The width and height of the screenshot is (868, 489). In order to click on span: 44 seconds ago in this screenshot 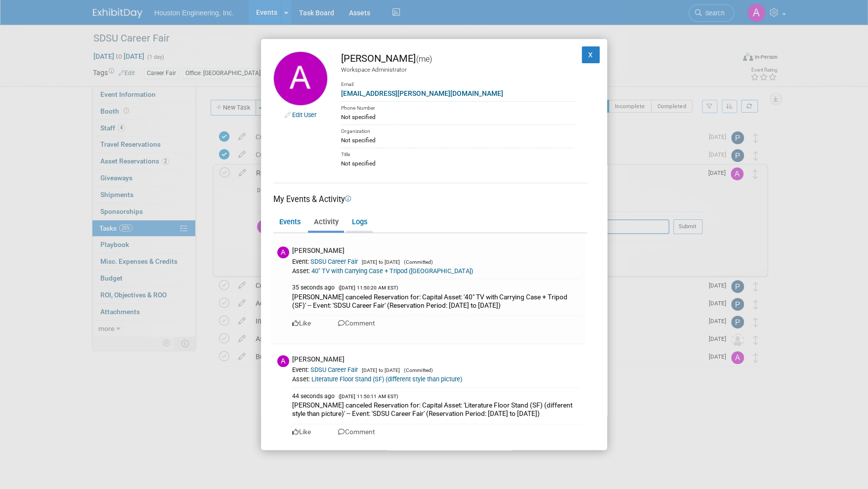, I will do `click(313, 396)`.